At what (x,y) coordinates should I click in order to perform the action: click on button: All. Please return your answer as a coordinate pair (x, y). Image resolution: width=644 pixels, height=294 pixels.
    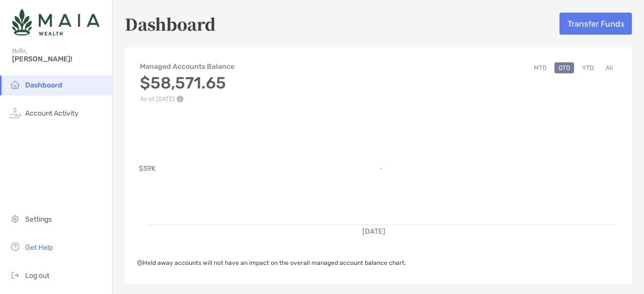
    Looking at the image, I should click on (609, 68).